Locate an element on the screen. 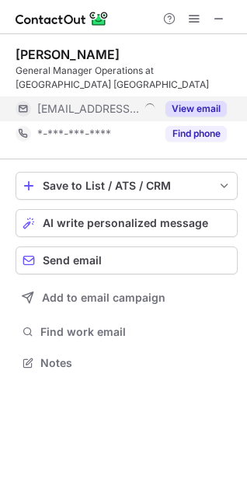 This screenshot has height=496, width=247. button: Notes is located at coordinates (127, 363).